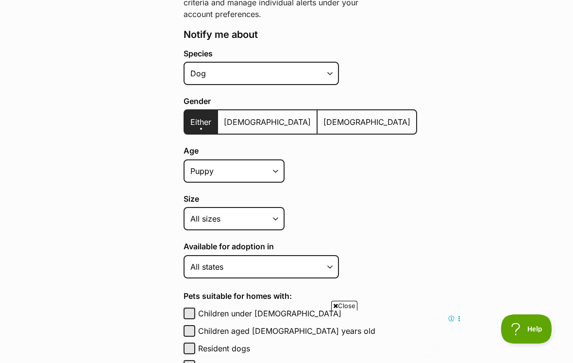  I want to click on span: Notify me about, so click(220, 34).